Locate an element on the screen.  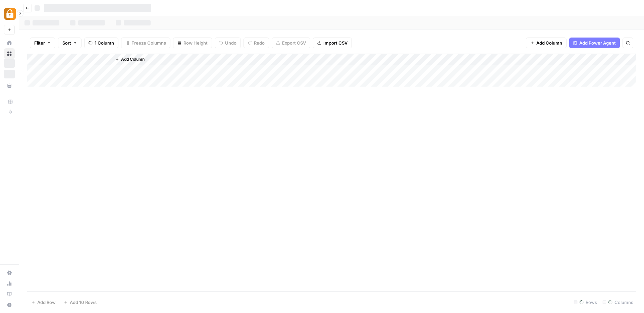
a: Settings is located at coordinates (9, 273).